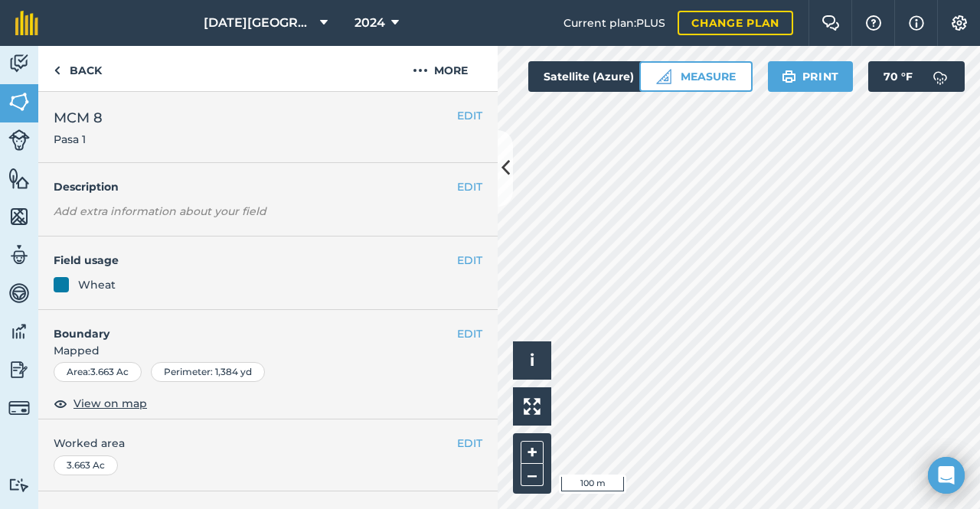  What do you see at coordinates (440, 68) in the screenshot?
I see `button: More` at bounding box center [440, 68].